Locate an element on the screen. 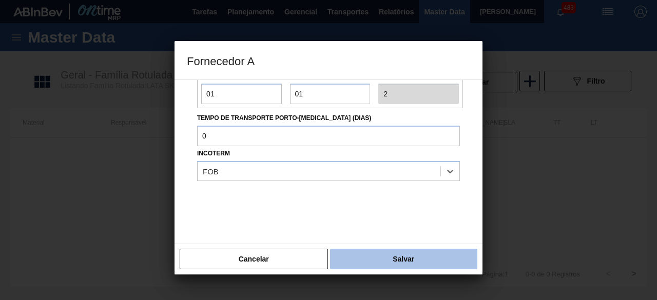 Image resolution: width=657 pixels, height=300 pixels. button: Salvar is located at coordinates (404, 259).